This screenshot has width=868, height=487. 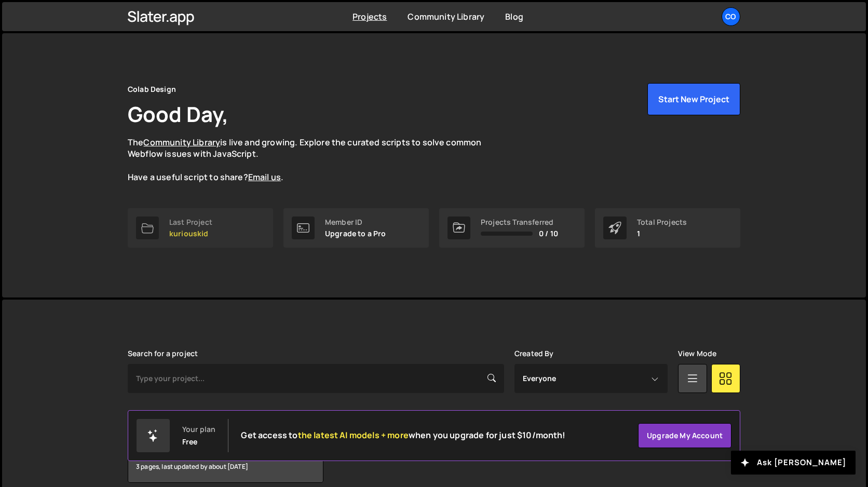 I want to click on a: Upgrade my account, so click(x=685, y=435).